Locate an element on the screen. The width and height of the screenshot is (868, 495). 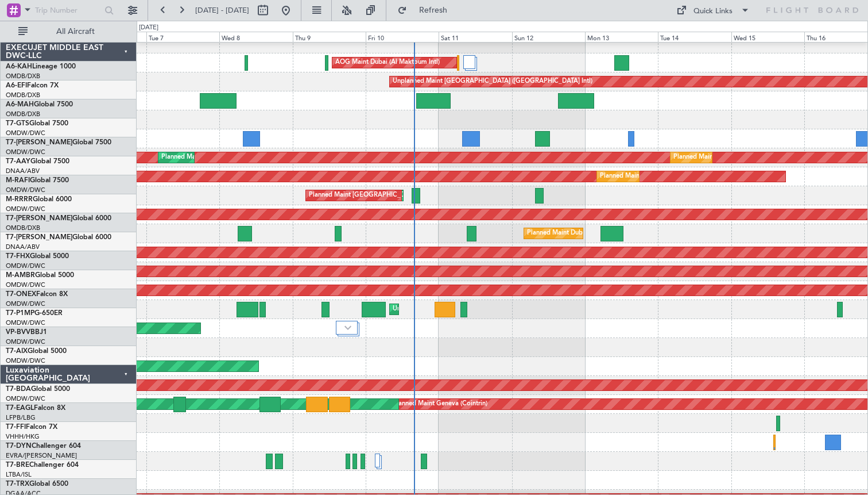
span: All Aircraft is located at coordinates (75, 31).